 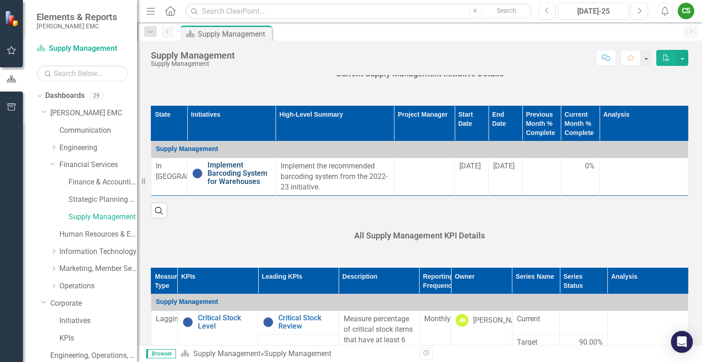 I want to click on a: Marketing, Member Services & Government Affairs, so click(x=98, y=268).